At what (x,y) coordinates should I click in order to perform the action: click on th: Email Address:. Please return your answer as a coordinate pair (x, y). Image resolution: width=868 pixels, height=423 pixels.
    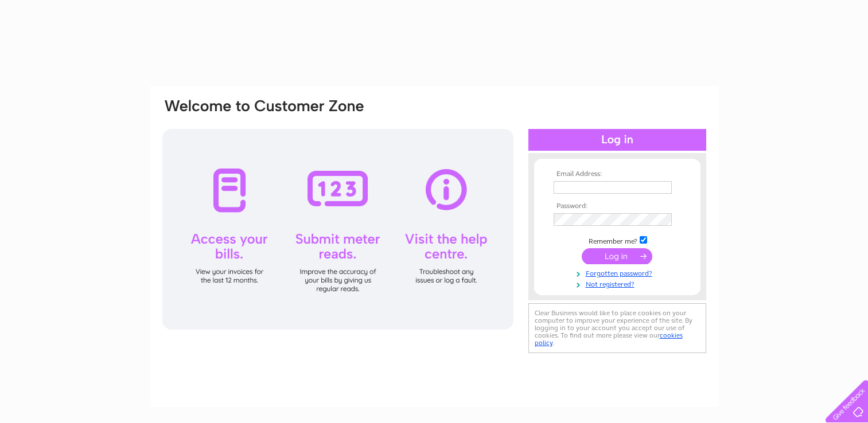
    Looking at the image, I should click on (617, 174).